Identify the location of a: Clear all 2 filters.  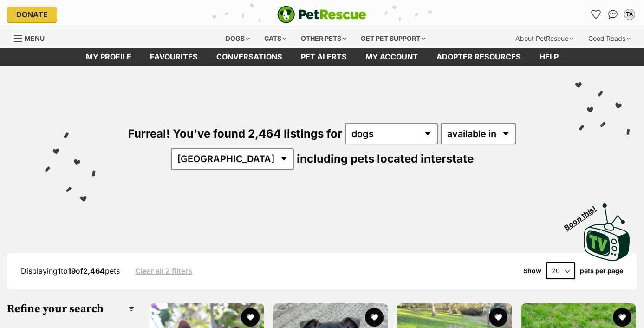
(164, 271).